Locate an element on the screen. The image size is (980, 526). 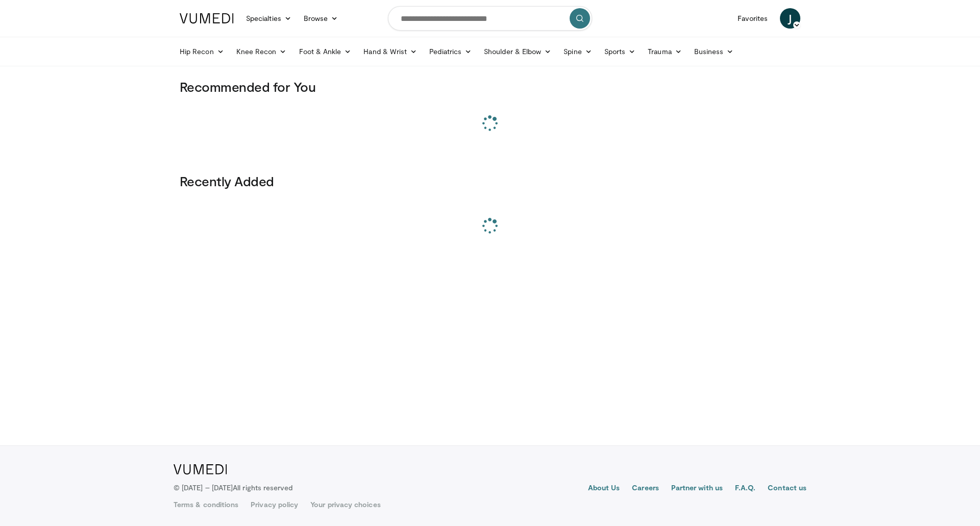
h3: Recommended for You is located at coordinates (490, 87).